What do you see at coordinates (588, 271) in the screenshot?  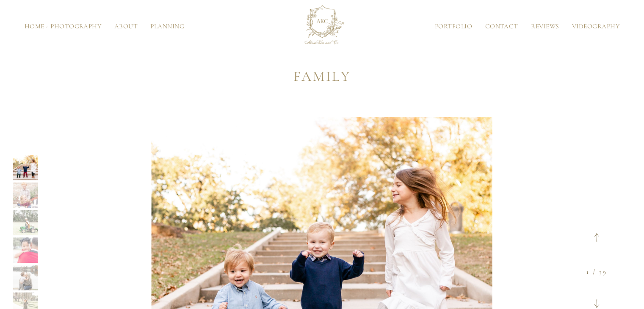 I see `span: 1` at bounding box center [588, 271].